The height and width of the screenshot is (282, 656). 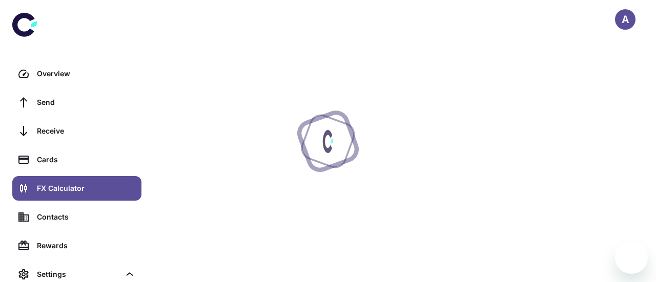 I want to click on a: Overview, so click(x=77, y=74).